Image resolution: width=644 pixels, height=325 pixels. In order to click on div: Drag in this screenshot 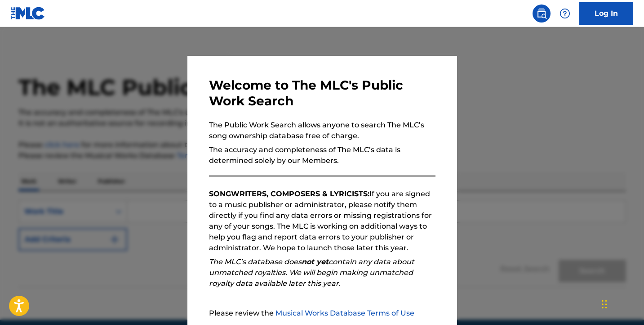, I will do `click(605, 304)`.